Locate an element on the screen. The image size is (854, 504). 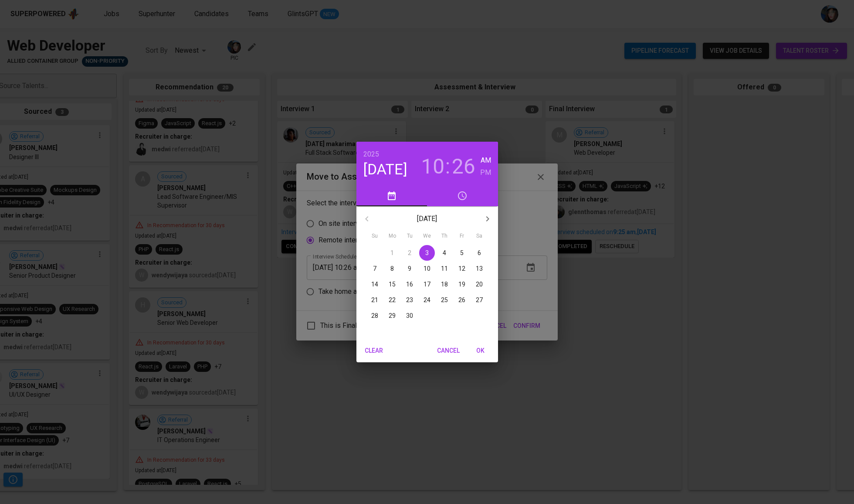
button: 22 is located at coordinates (392, 300).